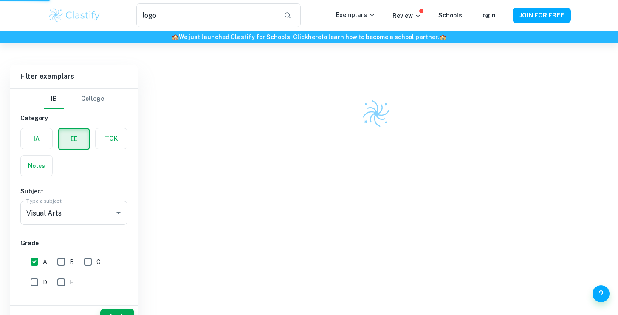 Image resolution: width=618 pixels, height=315 pixels. Describe the element at coordinates (45, 282) in the screenshot. I see `span: D` at that location.